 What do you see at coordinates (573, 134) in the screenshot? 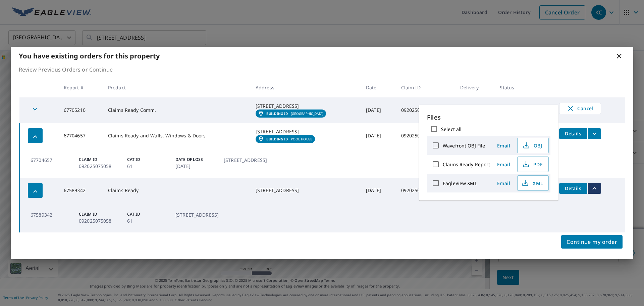
I see `button: detailsBtn-67704657` at bounding box center [573, 134].